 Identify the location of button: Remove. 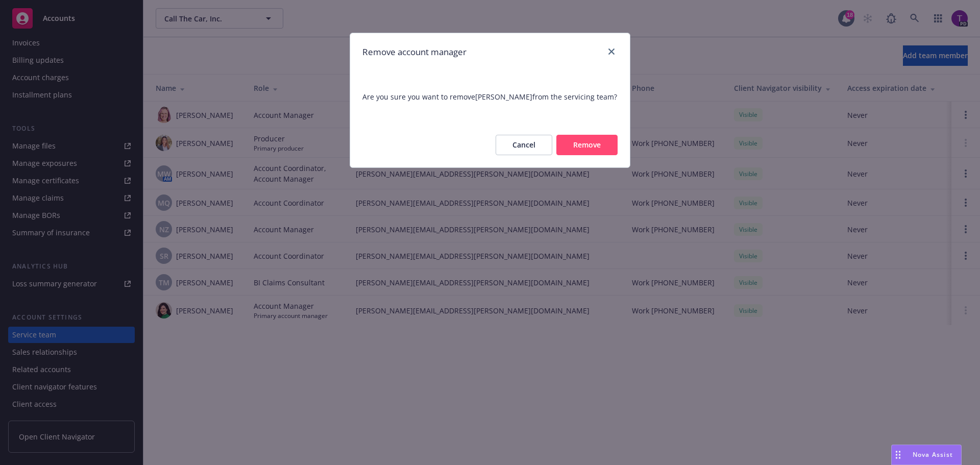
(587, 145).